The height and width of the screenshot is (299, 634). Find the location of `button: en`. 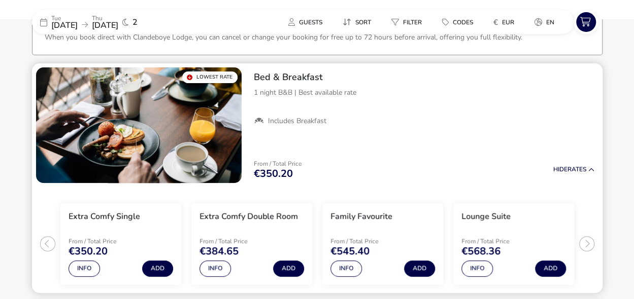

button: en is located at coordinates (544, 22).